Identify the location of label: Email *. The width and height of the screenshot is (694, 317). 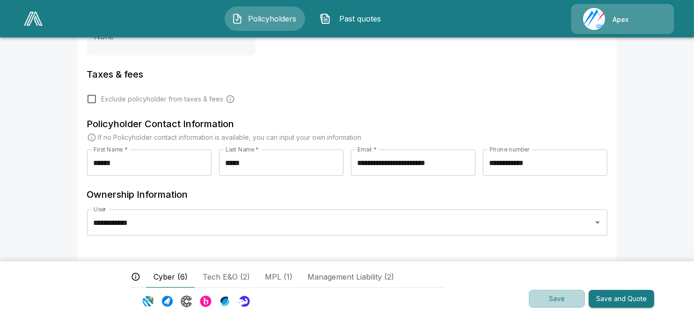
(367, 149).